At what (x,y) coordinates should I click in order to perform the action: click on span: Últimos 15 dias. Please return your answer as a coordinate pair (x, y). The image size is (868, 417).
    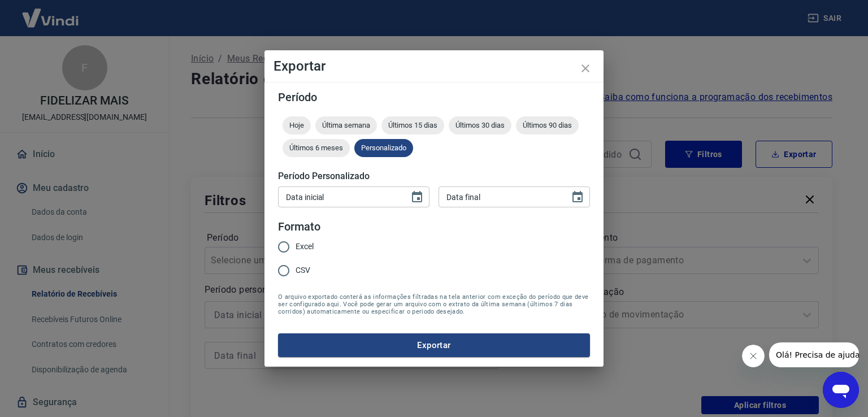
    Looking at the image, I should click on (412, 125).